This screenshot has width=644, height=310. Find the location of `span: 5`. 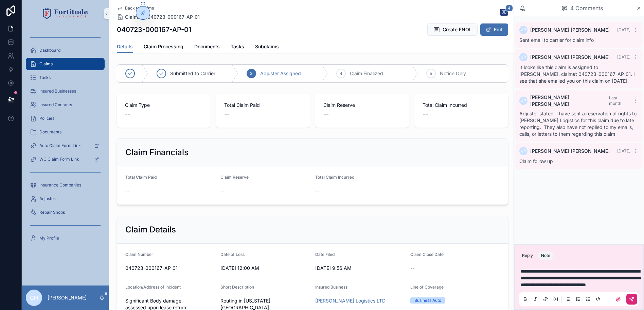

span: 5 is located at coordinates (431, 74).